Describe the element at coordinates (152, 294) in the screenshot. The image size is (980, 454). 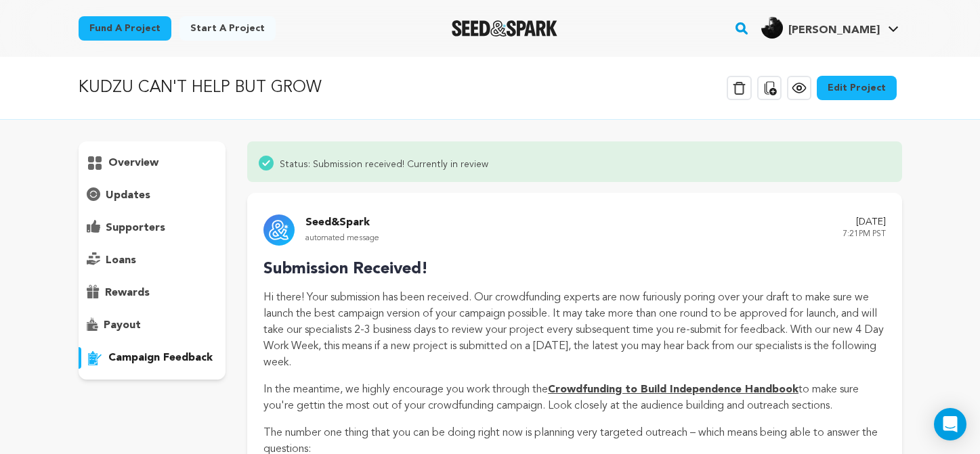
I see `button: rewards` at that location.